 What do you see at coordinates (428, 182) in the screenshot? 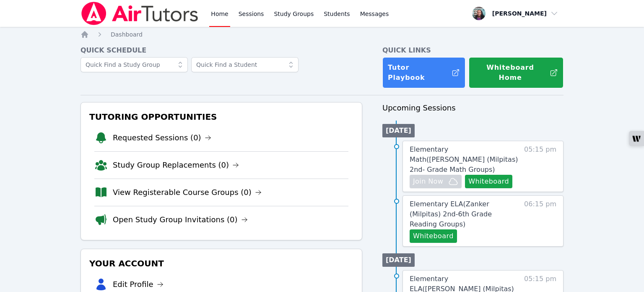
I see `span: Join Now` at bounding box center [428, 182].